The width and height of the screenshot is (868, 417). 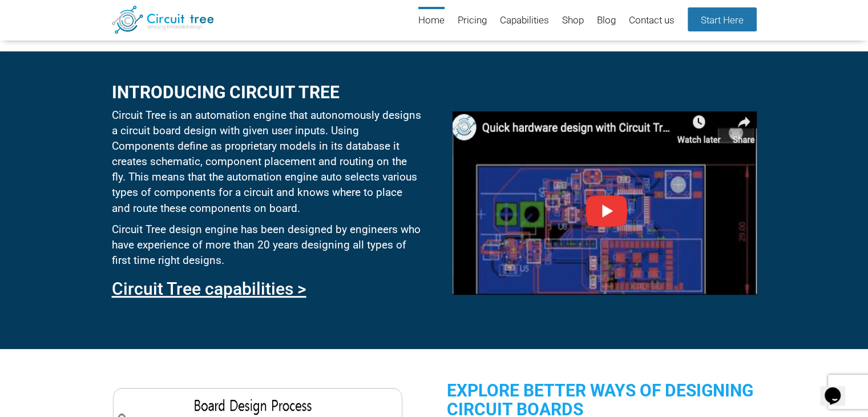 I want to click on a: Shop, so click(x=573, y=21).